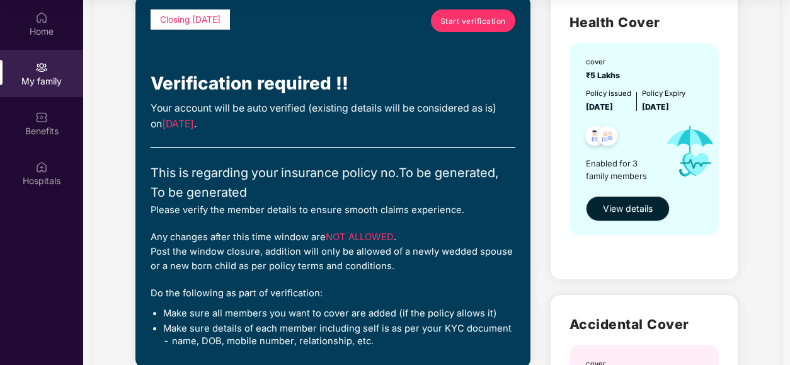  I want to click on div: Do the following as part of verification:, so click(333, 293).